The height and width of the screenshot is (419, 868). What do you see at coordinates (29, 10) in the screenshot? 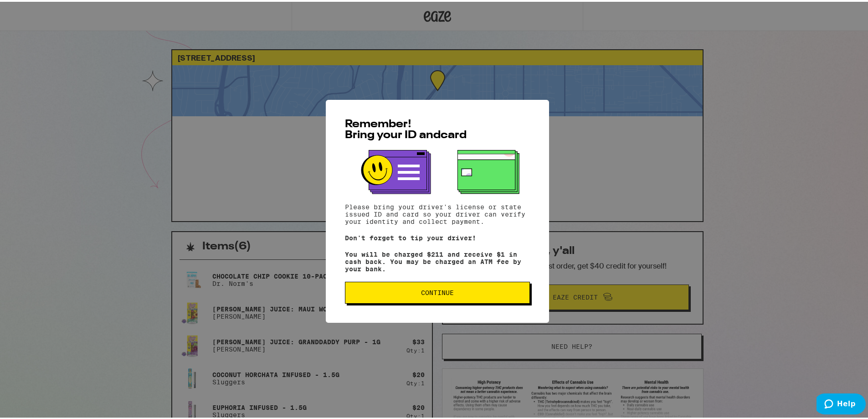
I see `span: Help` at bounding box center [29, 10].